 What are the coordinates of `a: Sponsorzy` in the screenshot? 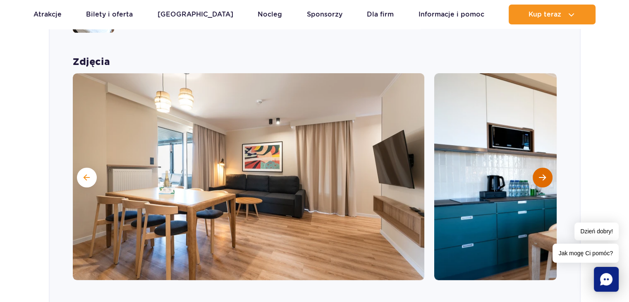 It's located at (325, 14).